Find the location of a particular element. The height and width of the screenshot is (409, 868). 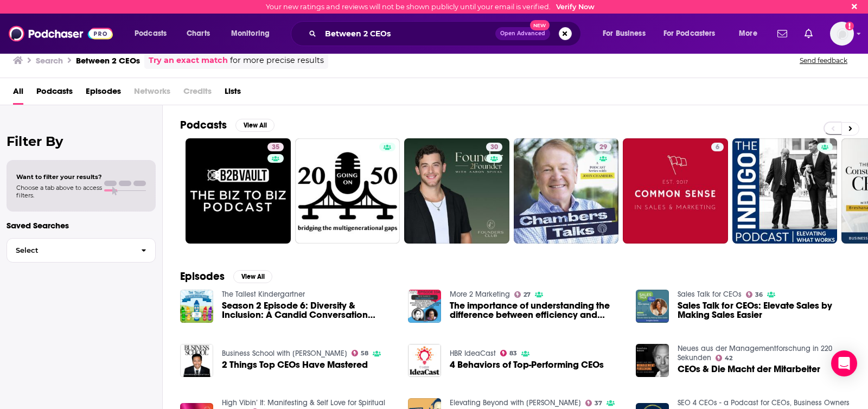

h2: Podcasts is located at coordinates (204, 125).